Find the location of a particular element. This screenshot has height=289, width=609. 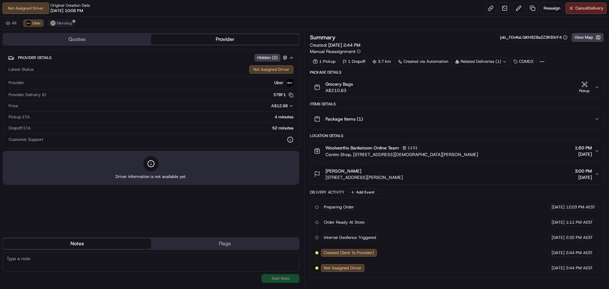

span: A$210.83 is located at coordinates (339, 90).